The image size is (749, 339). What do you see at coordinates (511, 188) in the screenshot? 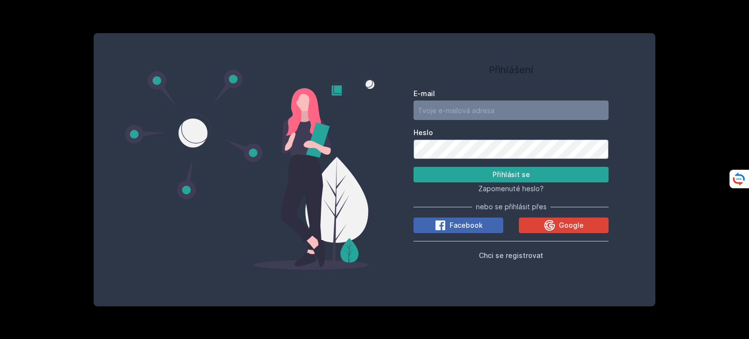
I see `span: Zapomenuté heslo?` at bounding box center [511, 188].